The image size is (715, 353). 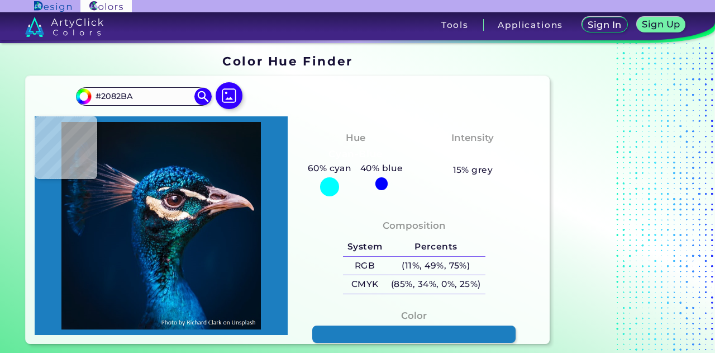 I want to click on h5: 40% blue, so click(x=382, y=168).